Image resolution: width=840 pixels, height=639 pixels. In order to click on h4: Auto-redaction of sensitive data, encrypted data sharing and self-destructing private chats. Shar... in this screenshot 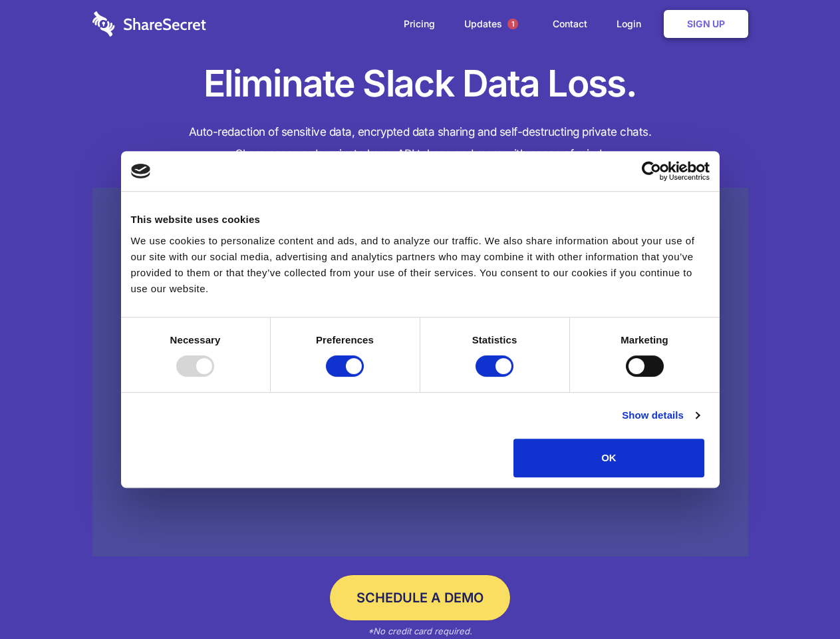, I will do `click(421, 144)`.